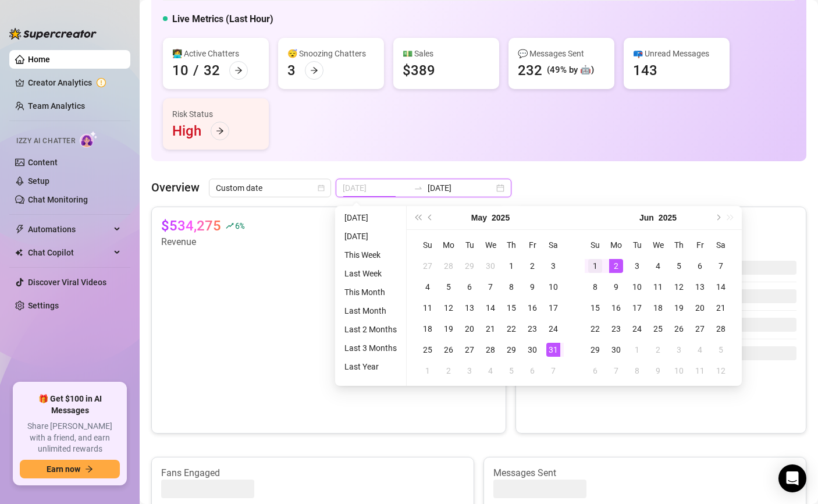 The width and height of the screenshot is (818, 504). What do you see at coordinates (57, 106) in the screenshot?
I see `a: Team Analytics` at bounding box center [57, 106].